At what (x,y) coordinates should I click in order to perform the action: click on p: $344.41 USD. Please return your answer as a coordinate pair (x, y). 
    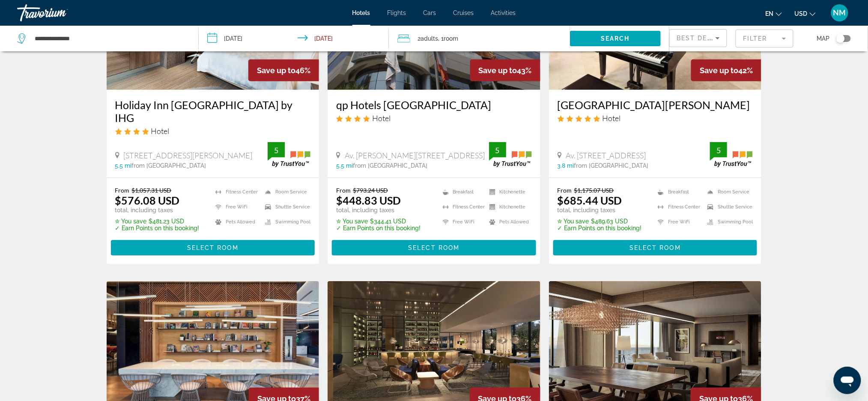
    Looking at the image, I should click on (378, 221).